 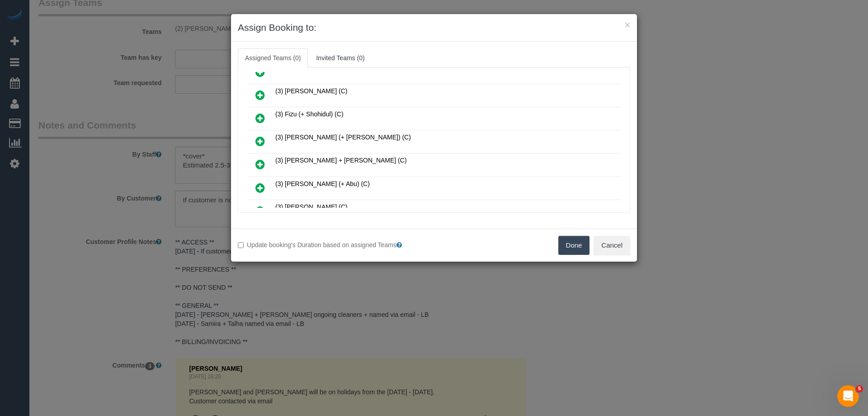 What do you see at coordinates (860, 389) in the screenshot?
I see `span: 5` at bounding box center [860, 389].